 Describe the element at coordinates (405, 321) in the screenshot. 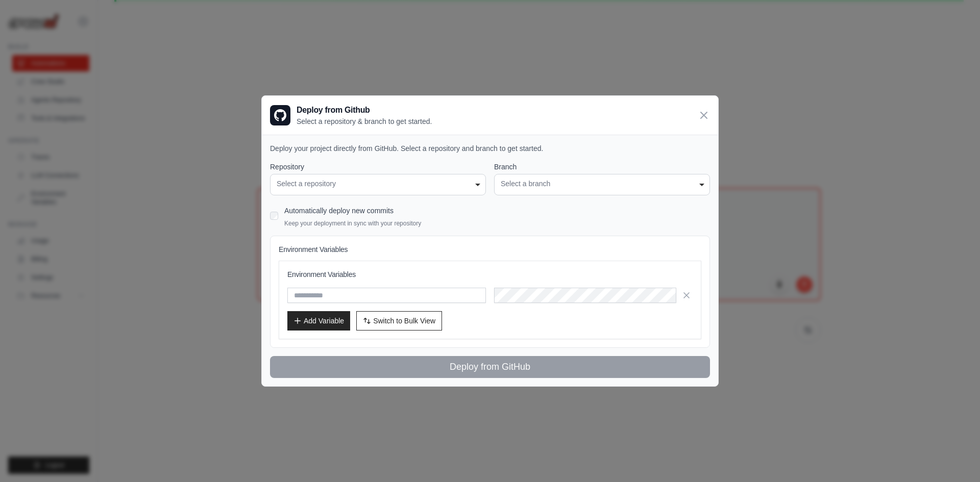

I see `span: Switch to Bulk View` at that location.